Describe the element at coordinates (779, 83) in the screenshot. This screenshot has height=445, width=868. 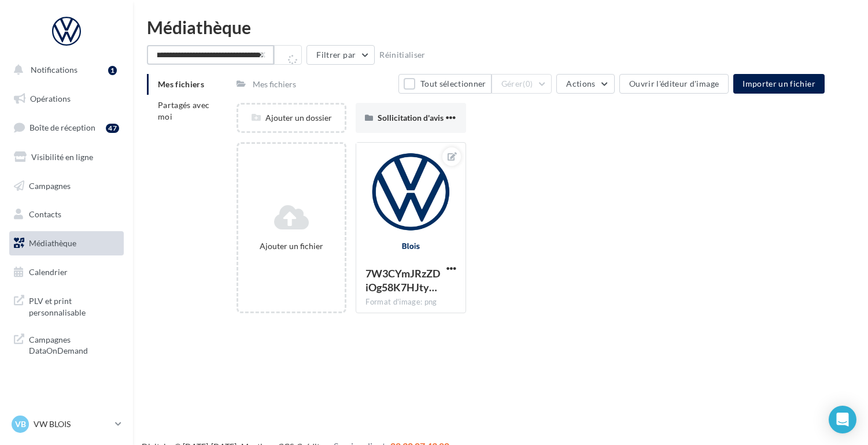
I see `span: Importer un fichier` at that location.